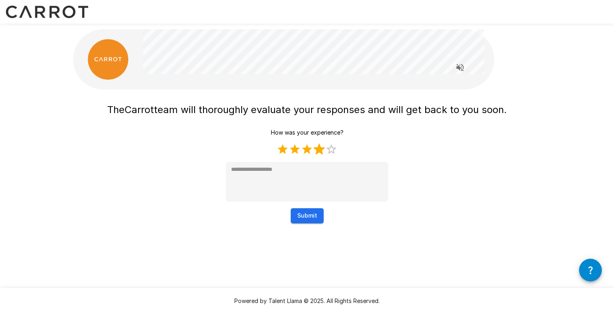  What do you see at coordinates (116, 109) in the screenshot?
I see `span: The` at bounding box center [116, 109].